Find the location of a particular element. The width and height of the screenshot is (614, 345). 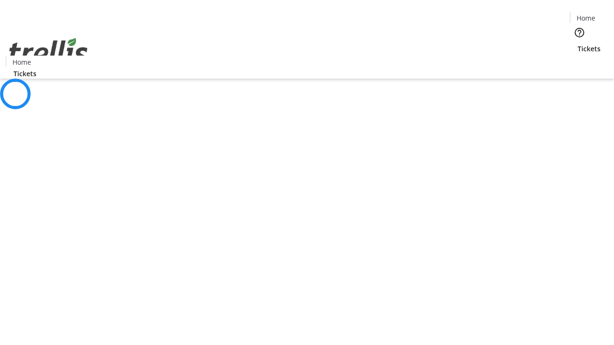

button: Help is located at coordinates (579, 33).